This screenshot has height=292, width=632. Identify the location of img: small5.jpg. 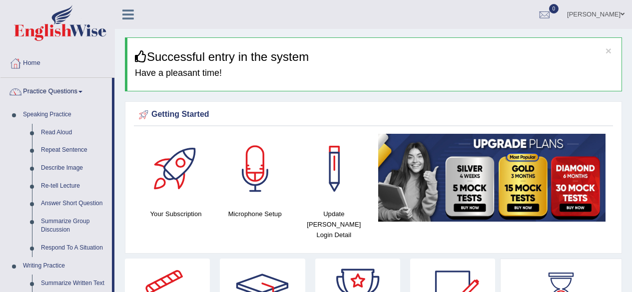
(491, 178).